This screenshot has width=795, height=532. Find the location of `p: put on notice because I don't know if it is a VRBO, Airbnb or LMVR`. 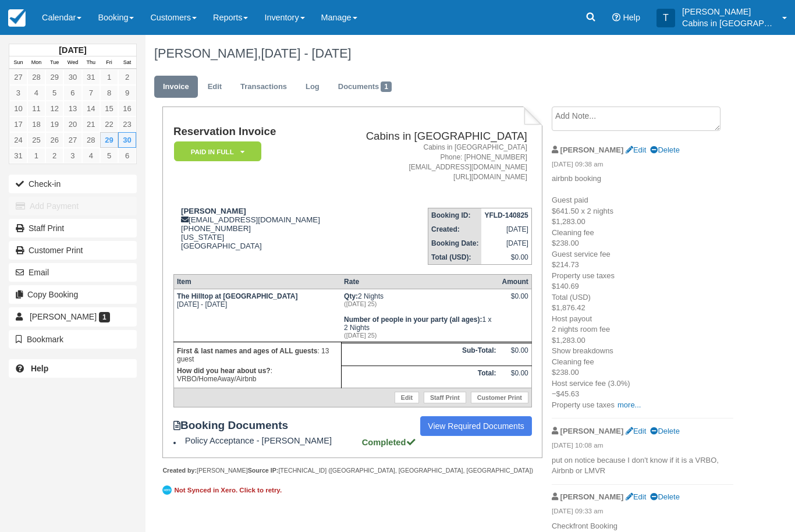

p: put on notice because I don't know if it is a VRBO, Airbnb or LMVR is located at coordinates (643, 466).